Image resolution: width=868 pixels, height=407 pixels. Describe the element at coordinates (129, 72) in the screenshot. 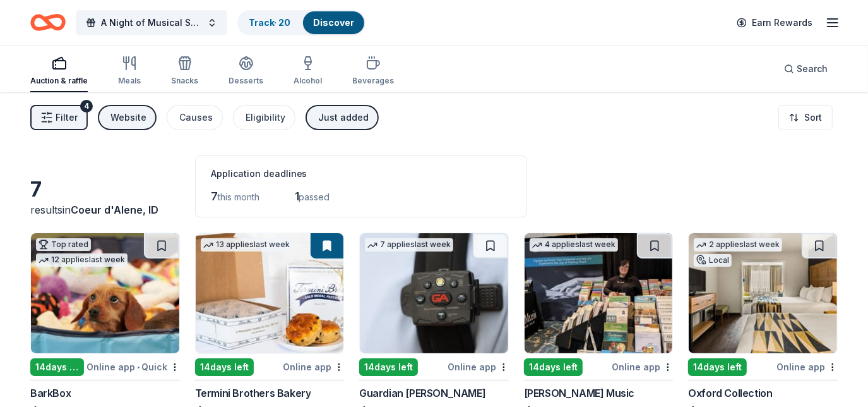

I see `button: Meals` at that location.